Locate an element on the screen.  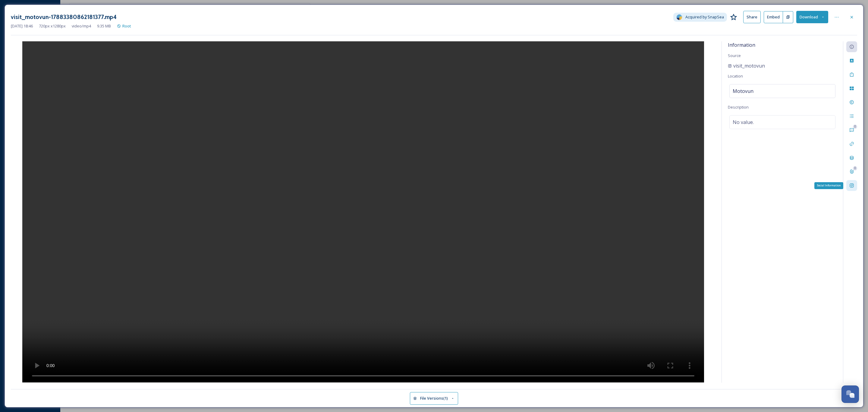
span: Description is located at coordinates (738, 107).